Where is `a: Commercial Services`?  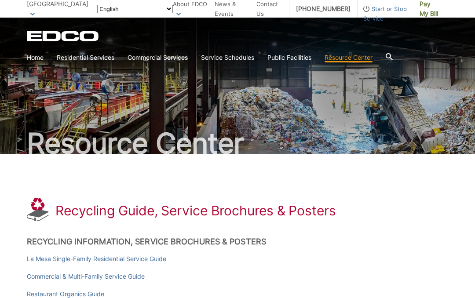
a: Commercial Services is located at coordinates (157, 58).